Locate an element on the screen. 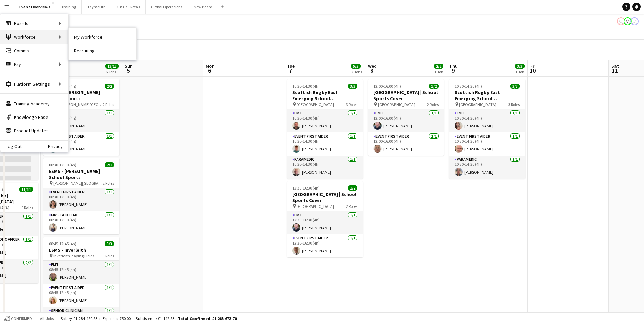 Image resolution: width=644 pixels, height=324 pixels. span: 08:45-12:45 (4h) is located at coordinates (63, 243).